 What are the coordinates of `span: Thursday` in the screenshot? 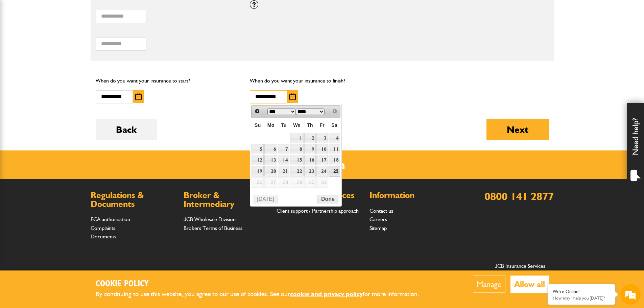 It's located at (310, 125).